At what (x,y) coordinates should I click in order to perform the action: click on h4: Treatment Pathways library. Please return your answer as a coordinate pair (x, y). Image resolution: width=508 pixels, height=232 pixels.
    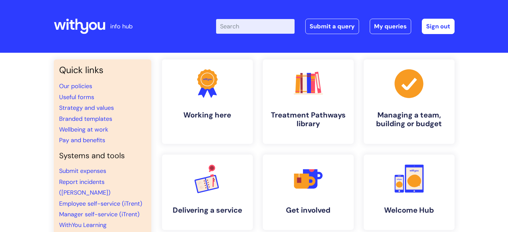
    Looking at the image, I should click on (308, 120).